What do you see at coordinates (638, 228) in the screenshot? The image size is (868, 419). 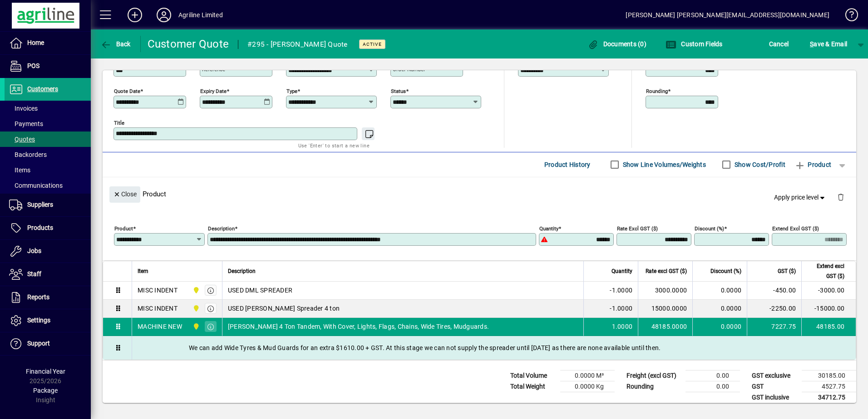 I see `mat-label: Rate excl GST ($)` at bounding box center [638, 228].